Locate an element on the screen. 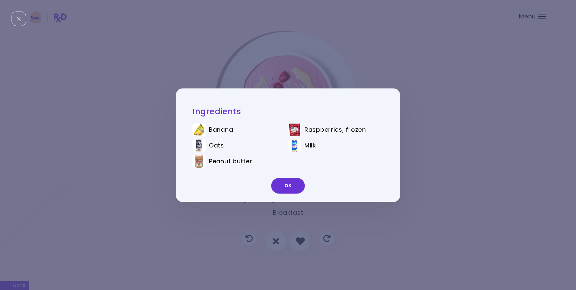 The width and height of the screenshot is (576, 290). span: Peanut butter is located at coordinates (230, 161).